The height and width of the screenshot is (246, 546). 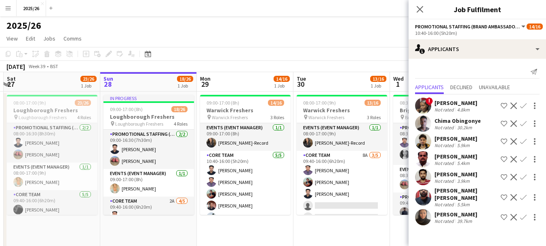 I want to click on span: 27, so click(x=11, y=84).